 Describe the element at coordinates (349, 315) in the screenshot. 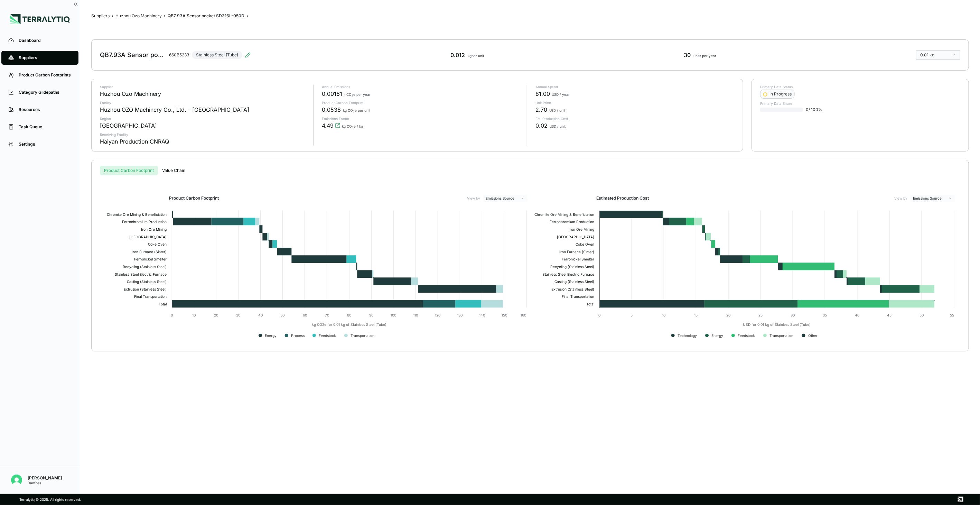

I see `text: 80` at that location.